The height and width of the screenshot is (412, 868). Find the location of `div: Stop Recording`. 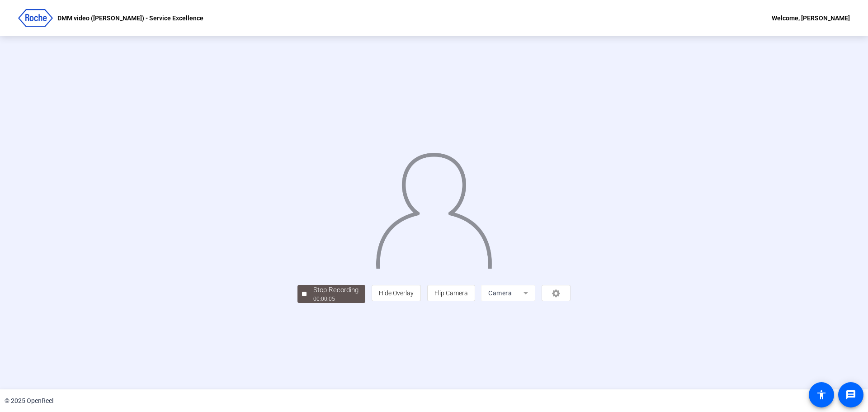

div: Stop Recording is located at coordinates (336, 290).